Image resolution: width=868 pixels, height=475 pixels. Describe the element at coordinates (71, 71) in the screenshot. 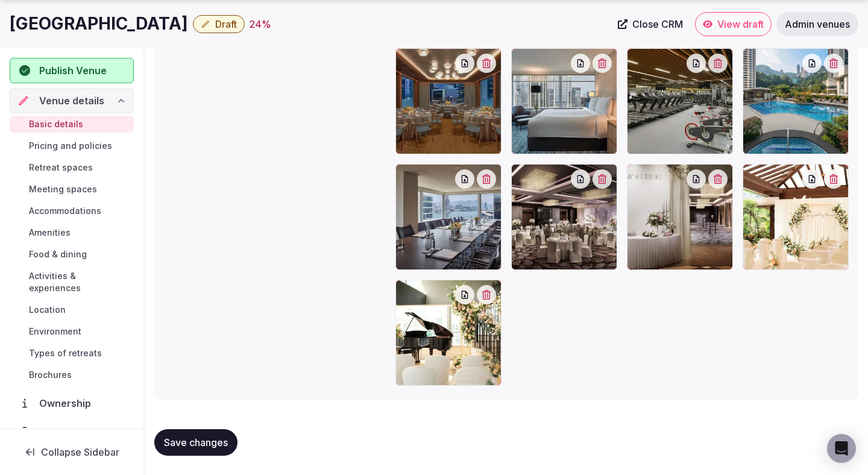

I see `div: Publish Venue` at that location.